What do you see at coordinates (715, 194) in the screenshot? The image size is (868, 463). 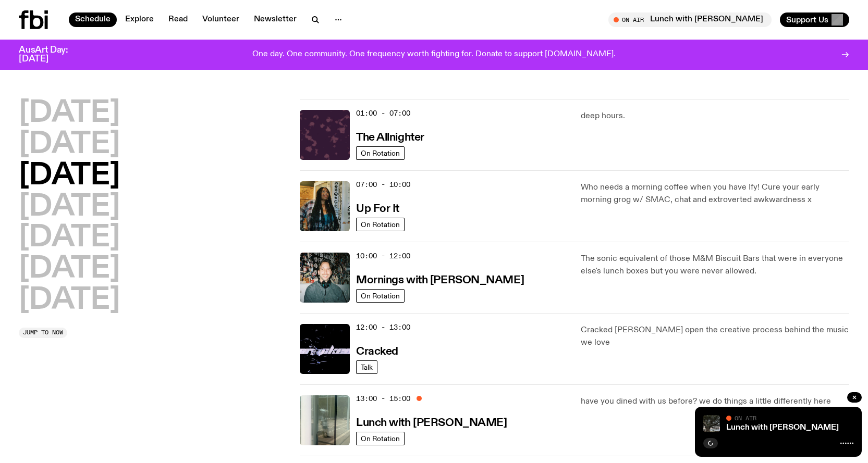 I see `p: Who needs a morning coffee when you have Ify! Cure your early morning grog w/ SMAC, chat and extr...` at bounding box center [715, 194].